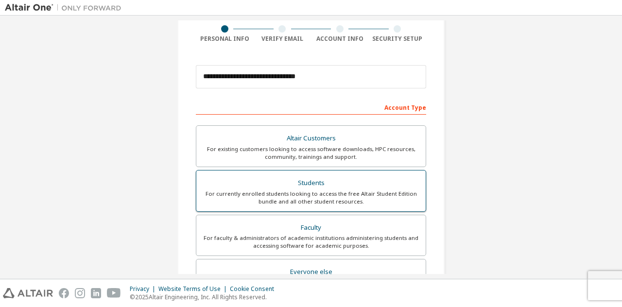 This screenshot has width=622, height=307. I want to click on div: Students, so click(311, 183).